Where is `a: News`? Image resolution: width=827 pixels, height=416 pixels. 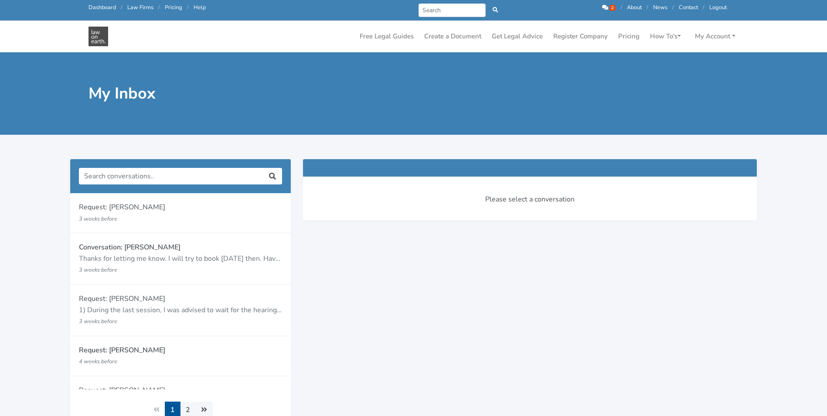
a: News is located at coordinates (660, 7).